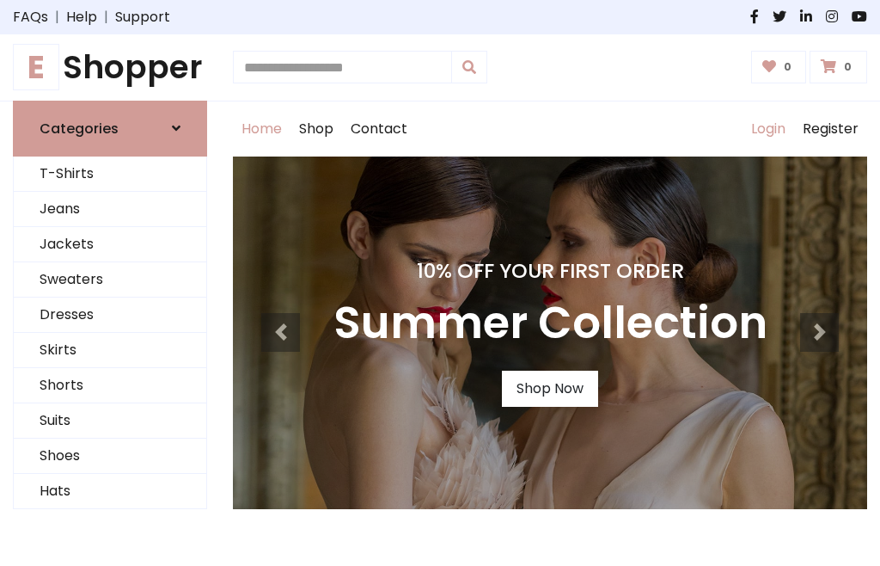 This screenshot has width=880, height=566. What do you see at coordinates (110, 209) in the screenshot?
I see `a: Jeans` at bounding box center [110, 209].